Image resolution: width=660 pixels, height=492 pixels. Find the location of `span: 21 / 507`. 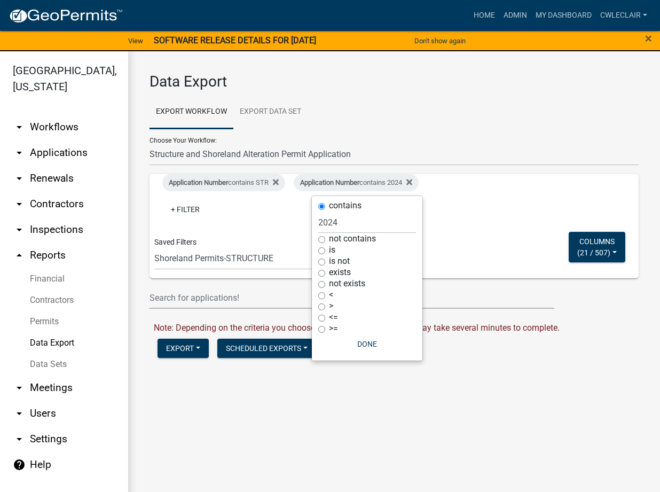

span: 21 / 507 is located at coordinates (594, 252).